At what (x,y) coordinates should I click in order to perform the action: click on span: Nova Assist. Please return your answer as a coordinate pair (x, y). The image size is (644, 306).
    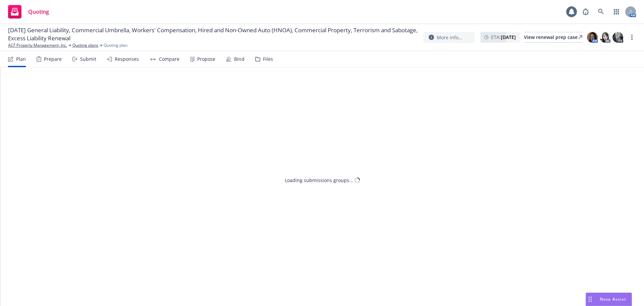
    Looking at the image, I should click on (613, 299).